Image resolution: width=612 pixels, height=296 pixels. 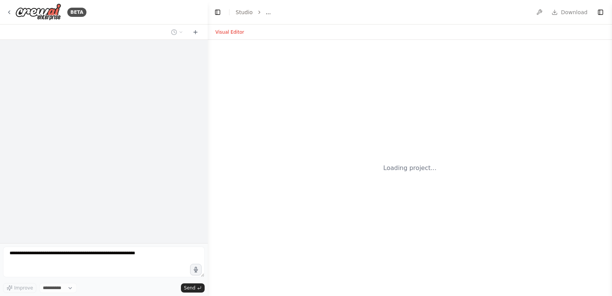 I want to click on button: Start a new chat, so click(x=195, y=32).